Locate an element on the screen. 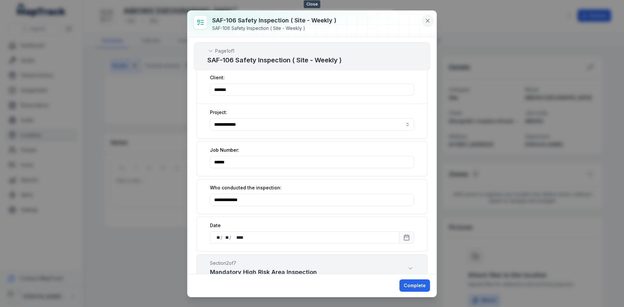  label: Date is located at coordinates (215, 226).